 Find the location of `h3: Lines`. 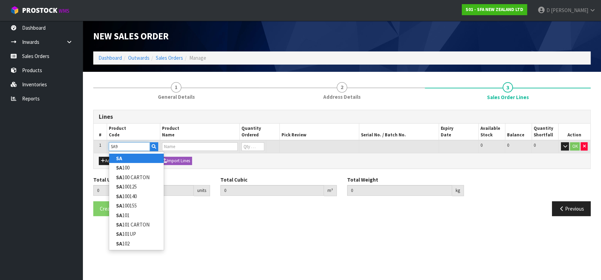

h3: Lines is located at coordinates (342, 117).